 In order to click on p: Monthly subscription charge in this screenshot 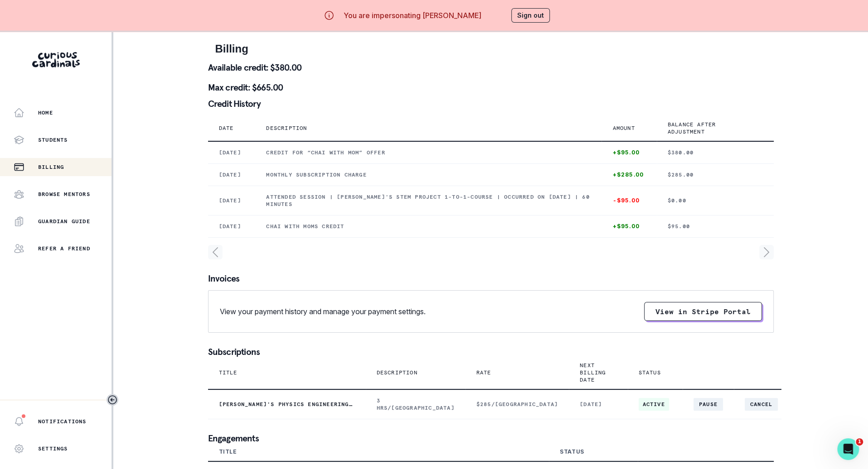, I will do `click(428, 175)`.